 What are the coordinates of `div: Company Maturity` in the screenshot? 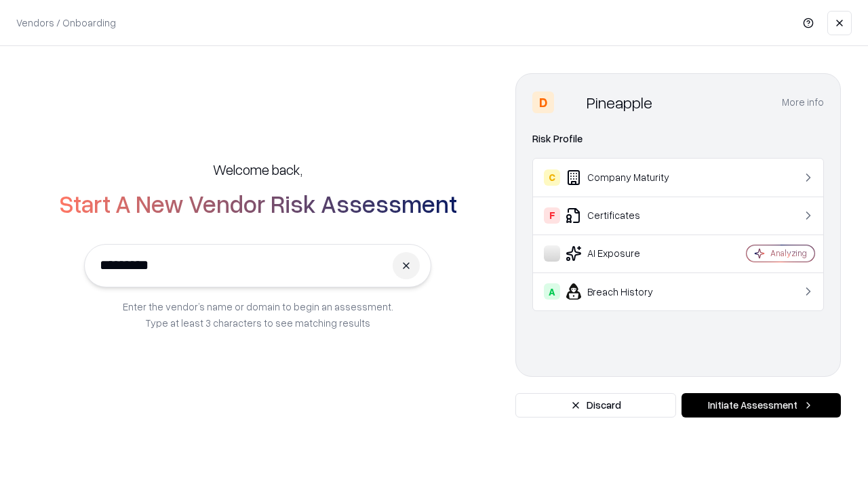 It's located at (625, 178).